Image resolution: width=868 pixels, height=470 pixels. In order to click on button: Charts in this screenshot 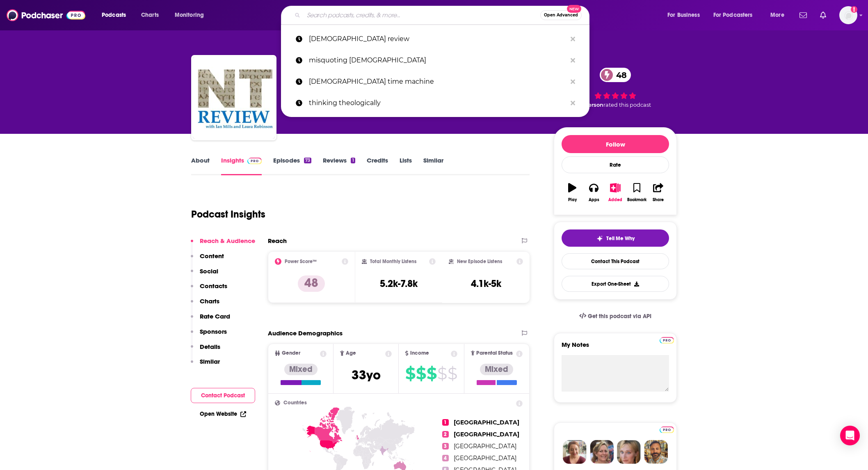, I will do `click(205, 305)`.